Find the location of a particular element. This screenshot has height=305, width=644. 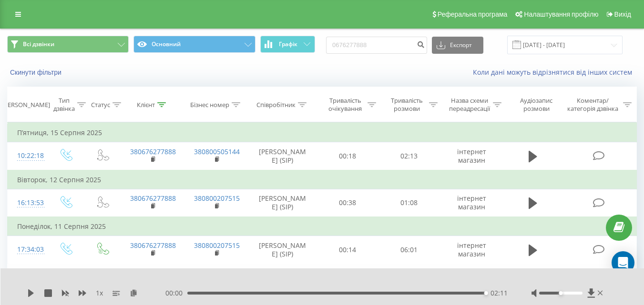

span: 00:00 is located at coordinates (176, 294).